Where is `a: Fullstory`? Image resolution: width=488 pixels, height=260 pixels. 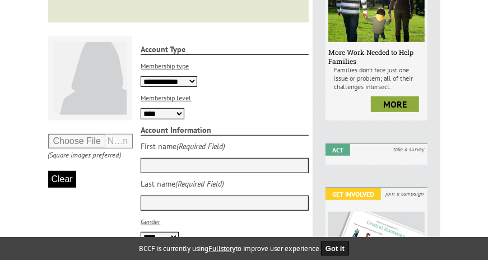
a: Fullstory is located at coordinates (222, 248).